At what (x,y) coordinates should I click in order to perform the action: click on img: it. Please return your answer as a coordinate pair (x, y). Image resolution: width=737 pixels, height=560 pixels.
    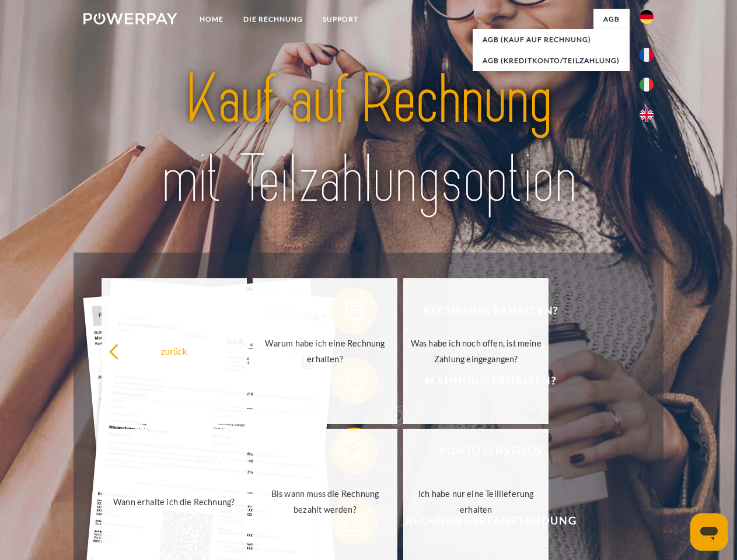
    Looking at the image, I should click on (647, 84).